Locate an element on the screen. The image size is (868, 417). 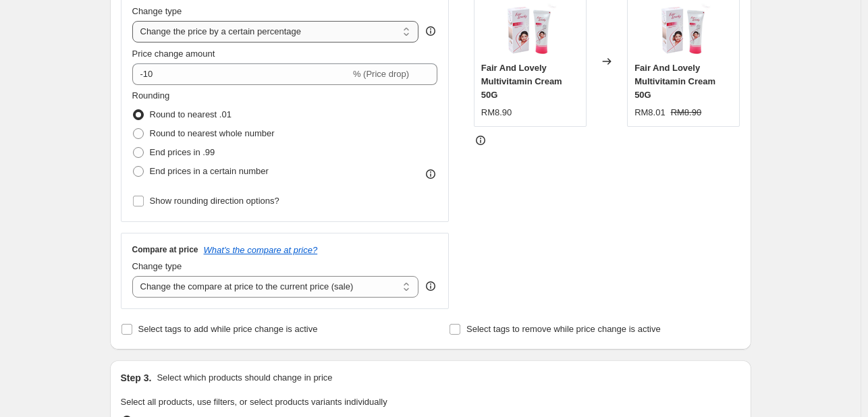
button: What's the compare at price? is located at coordinates (261, 250).